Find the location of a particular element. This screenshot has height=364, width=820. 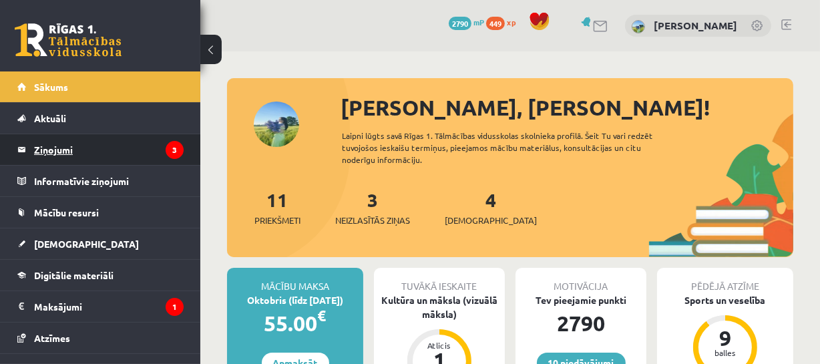

a: 2790 mP is located at coordinates (466, 22).